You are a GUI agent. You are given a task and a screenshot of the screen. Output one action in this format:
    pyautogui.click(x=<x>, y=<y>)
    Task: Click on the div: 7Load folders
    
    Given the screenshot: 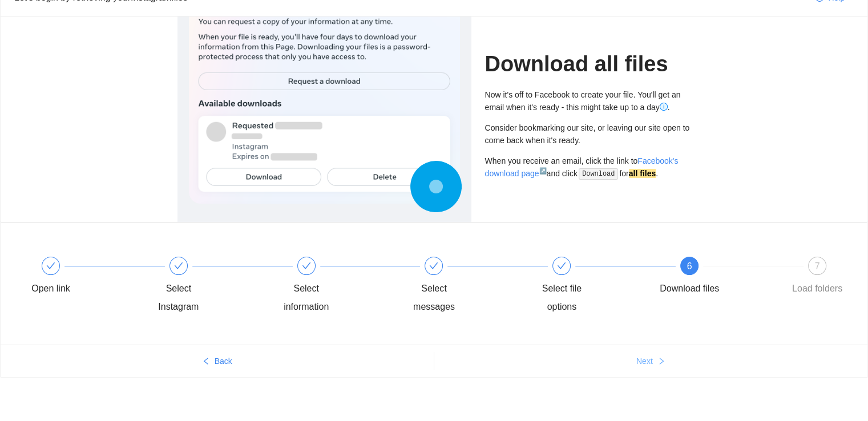 What is the action you would take?
    pyautogui.click(x=817, y=277)
    